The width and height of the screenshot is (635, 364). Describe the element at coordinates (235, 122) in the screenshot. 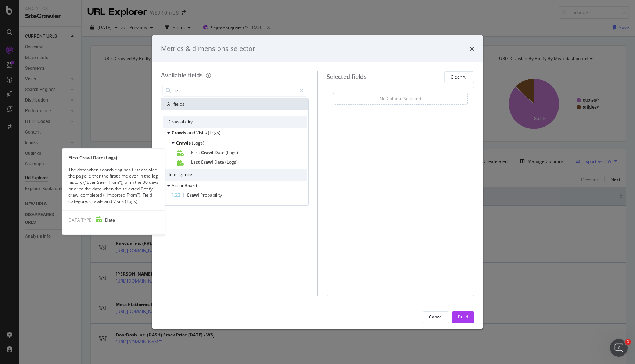

I see `div: Crawlability` at that location.